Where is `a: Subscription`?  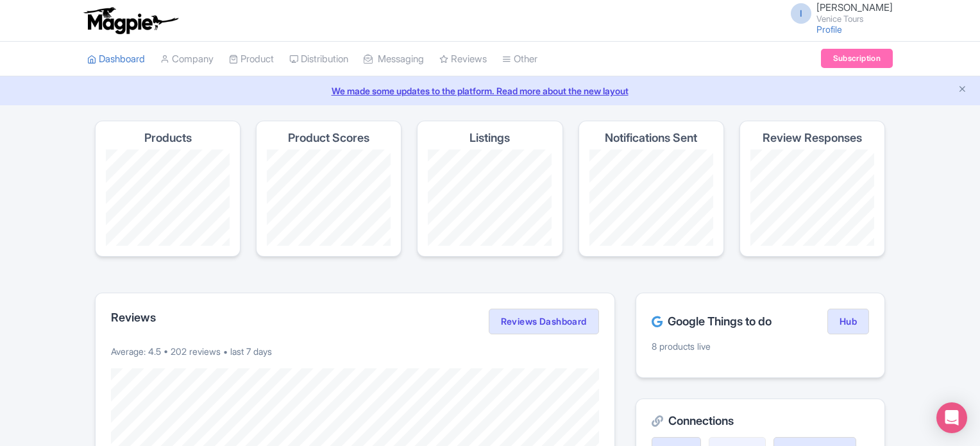 a: Subscription is located at coordinates (856, 58).